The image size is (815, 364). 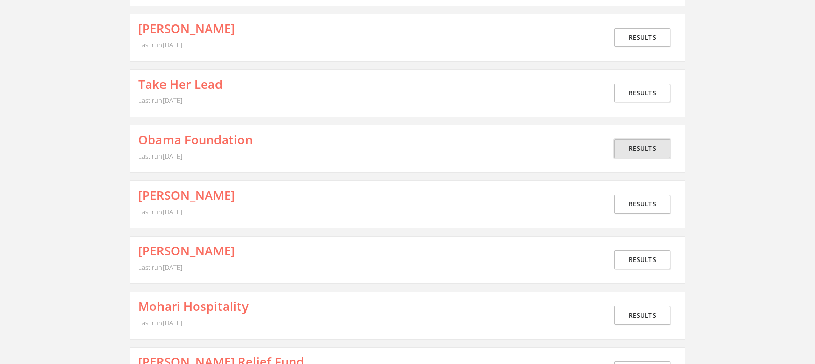 I want to click on a: Take Her Lead, so click(x=180, y=84).